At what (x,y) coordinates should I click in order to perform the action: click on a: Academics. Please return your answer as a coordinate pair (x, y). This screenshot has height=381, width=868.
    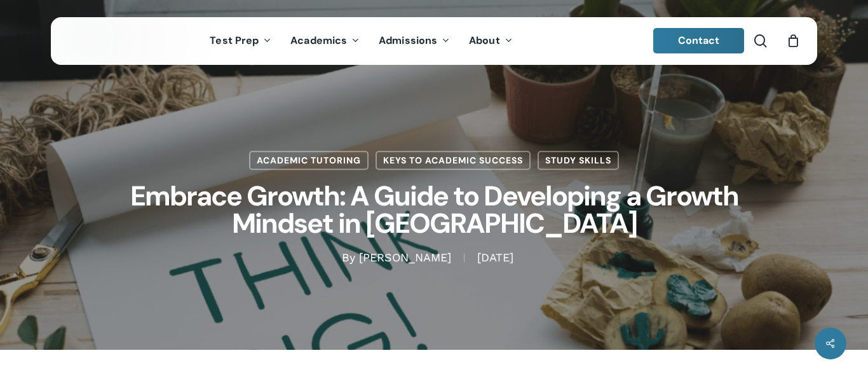
    Looking at the image, I should click on (325, 41).